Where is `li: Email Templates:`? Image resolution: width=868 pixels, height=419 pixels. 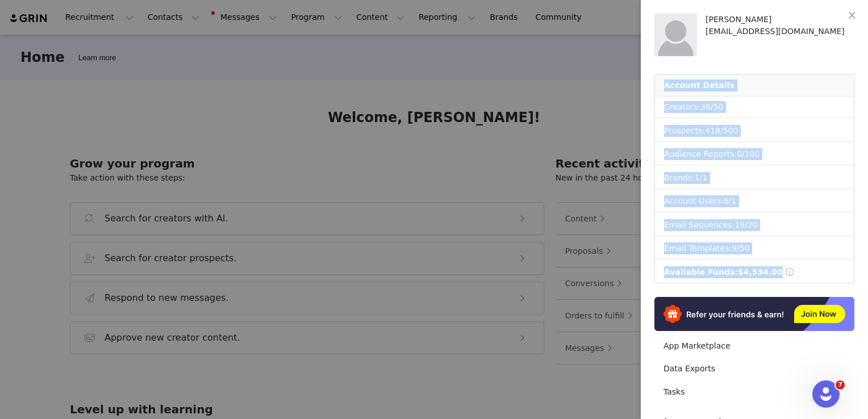
li: Email Templates: is located at coordinates (755, 249).